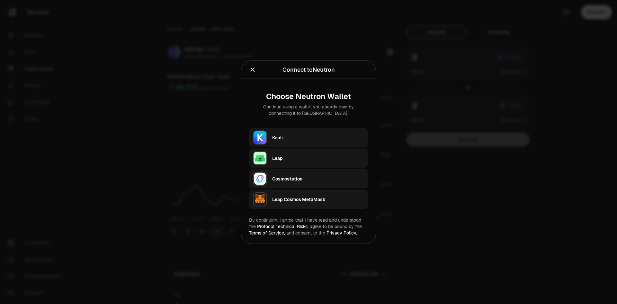 The width and height of the screenshot is (617, 304). I want to click on button: Close, so click(253, 69).